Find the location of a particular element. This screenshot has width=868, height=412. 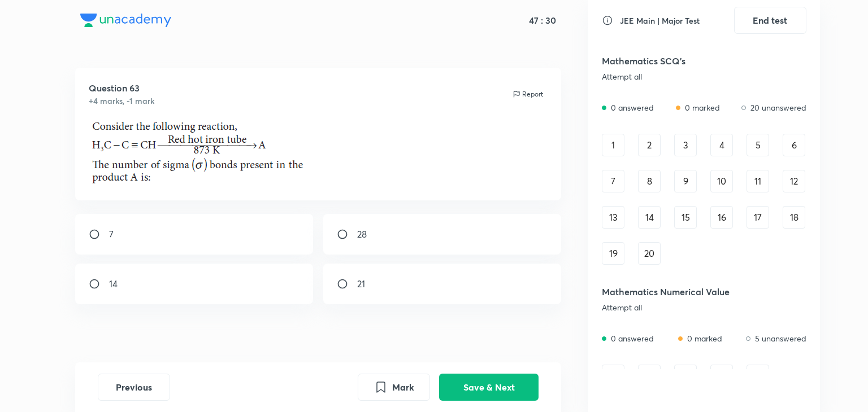

p: 28 is located at coordinates (362, 234).